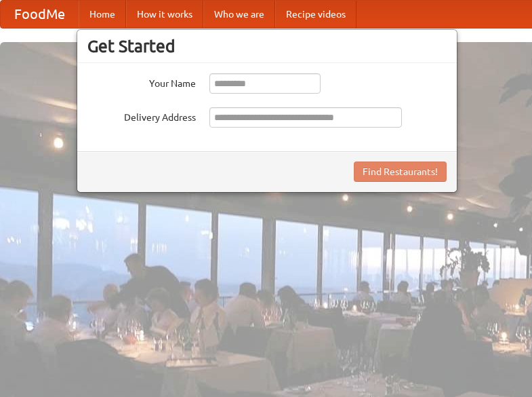 This screenshot has width=532, height=397. What do you see at coordinates (39, 14) in the screenshot?
I see `a: FoodMe` at bounding box center [39, 14].